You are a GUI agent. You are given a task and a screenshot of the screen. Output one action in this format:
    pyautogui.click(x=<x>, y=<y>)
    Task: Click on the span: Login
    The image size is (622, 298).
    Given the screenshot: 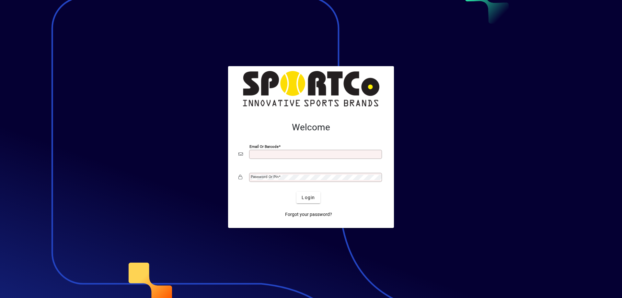 What is the action you would take?
    pyautogui.click(x=308, y=197)
    